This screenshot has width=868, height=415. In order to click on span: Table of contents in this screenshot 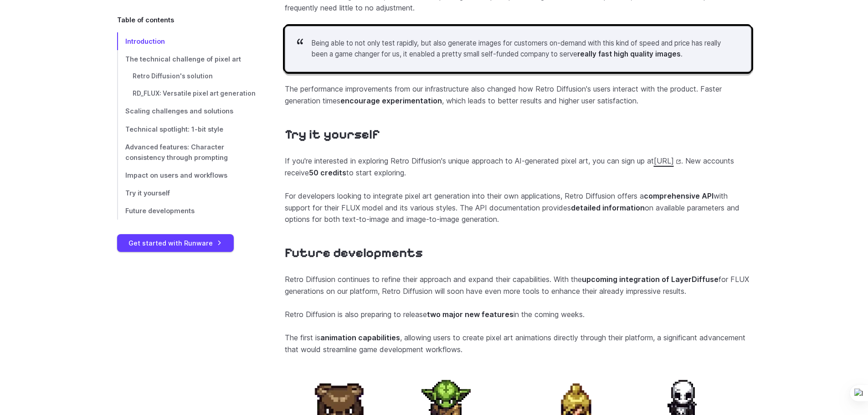, I will do `click(145, 20)`.